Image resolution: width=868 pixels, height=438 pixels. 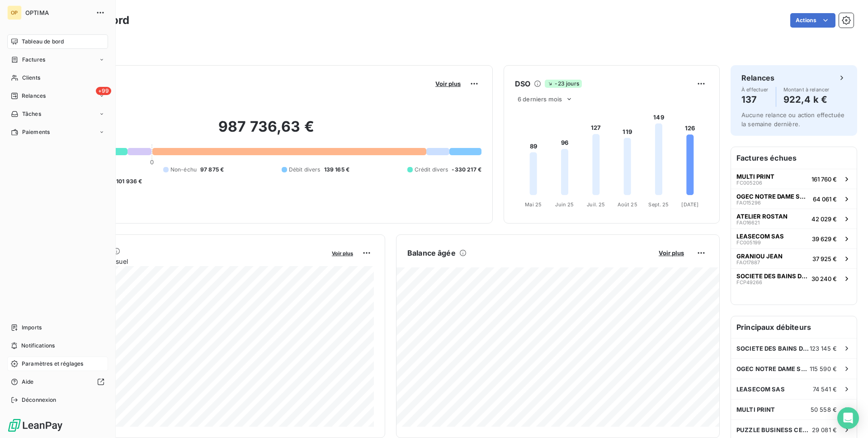 What do you see at coordinates (628, 204) in the screenshot?
I see `tspan: Août 25` at bounding box center [628, 204].